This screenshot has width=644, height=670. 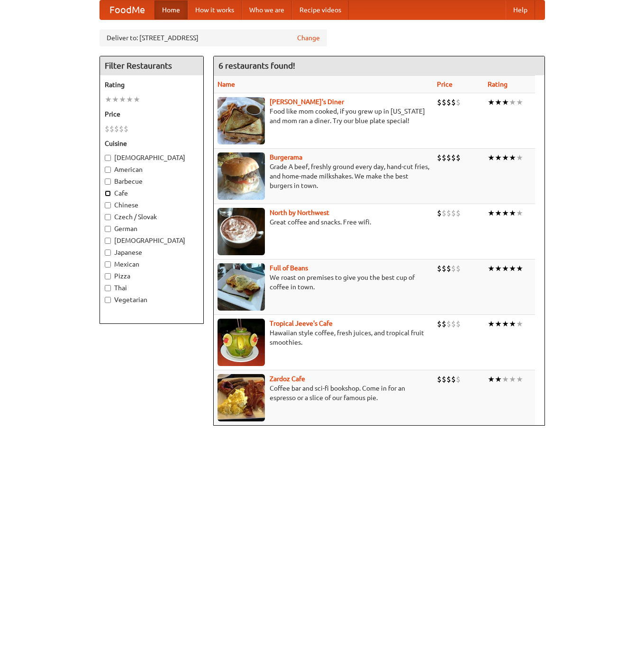 I want to click on p: Great coffee and snacks. Free wifi., so click(x=323, y=222).